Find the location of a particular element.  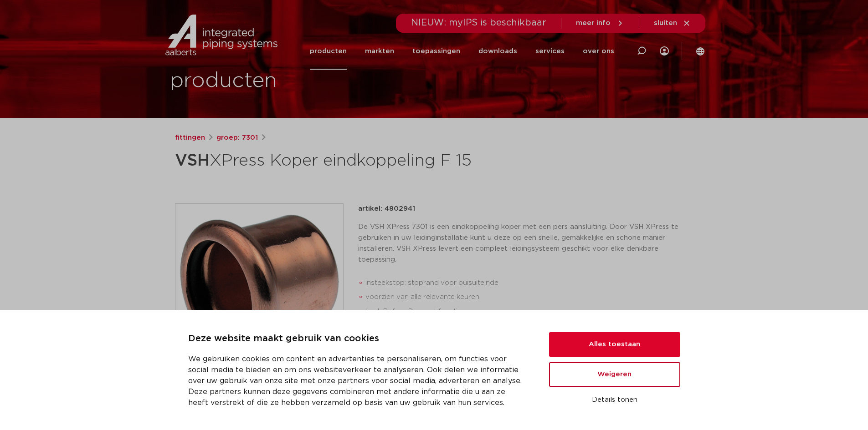

p: De VSH XPress 7301 is een eindkoppeling koper met een pers aansluiting. Door VSH XPress te gebrui... is located at coordinates (526, 243).